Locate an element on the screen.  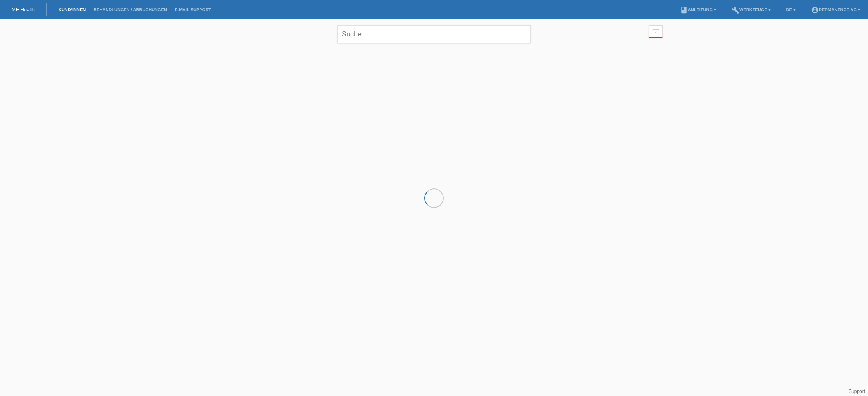
a: Kund*innen is located at coordinates (72, 9).